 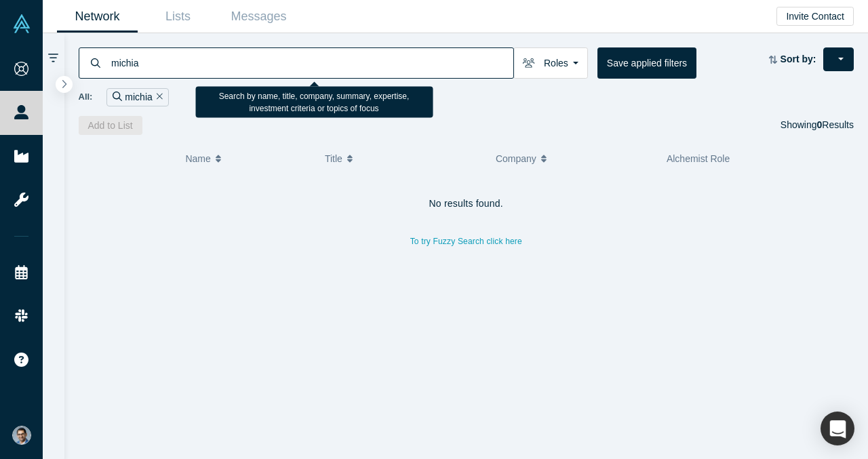 I want to click on button: Name, so click(x=247, y=158).